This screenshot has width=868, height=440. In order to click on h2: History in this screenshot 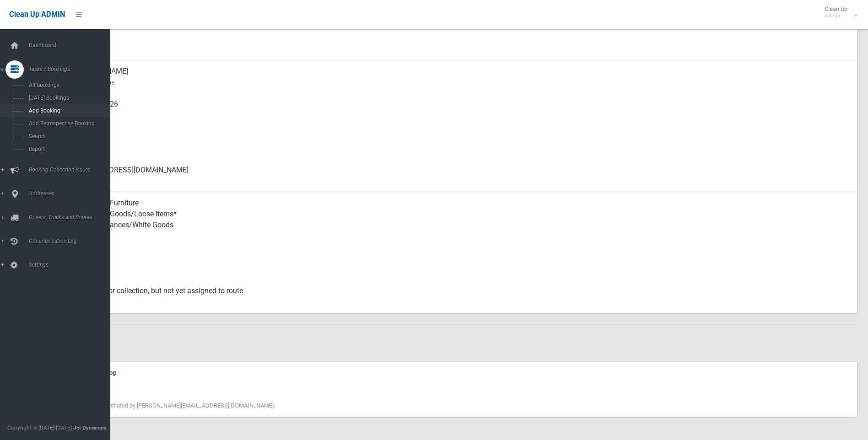, I will do `click(448, 341)`.